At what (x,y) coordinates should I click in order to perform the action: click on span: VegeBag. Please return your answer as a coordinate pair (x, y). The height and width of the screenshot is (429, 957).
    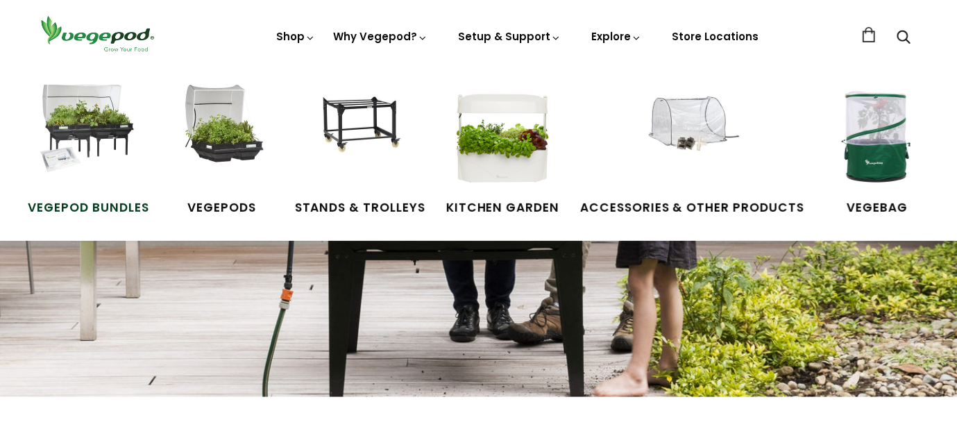
    Looking at the image, I should click on (877, 208).